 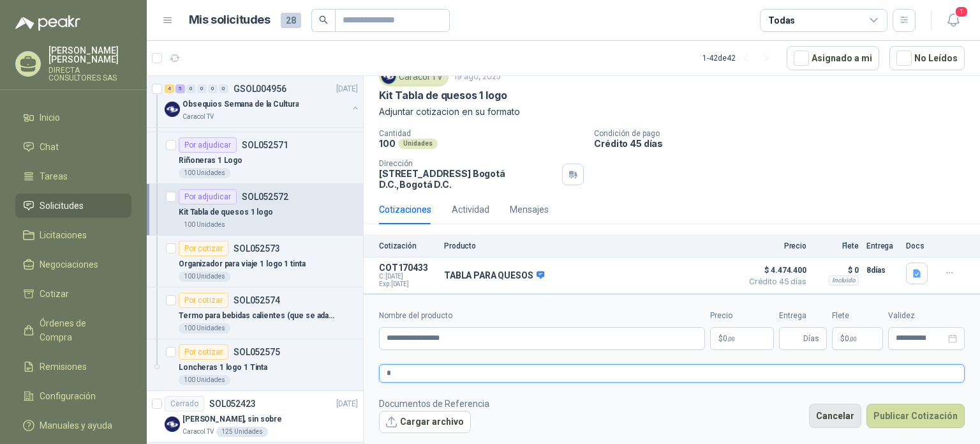 I want to click on label: Validez, so click(x=927, y=316).